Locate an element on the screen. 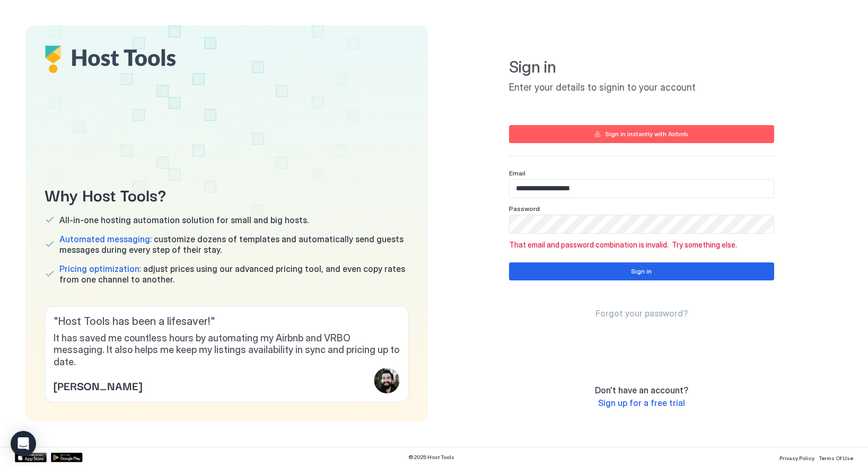  span: adjust prices using our advanced pricing tool, and even copy rates from one channel to another. is located at coordinates (234, 275).